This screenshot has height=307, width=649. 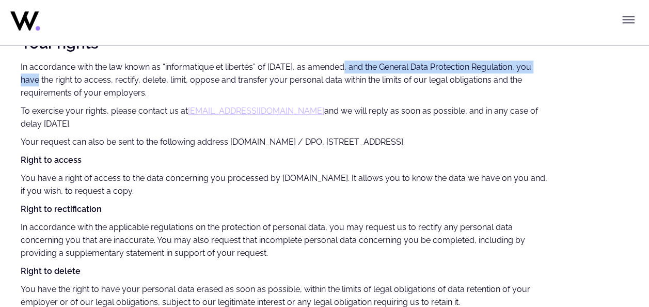 What do you see at coordinates (285, 117) in the screenshot?
I see `p: To exercise your rights, please contact us at and we will reply as soon as possible, and in any c...` at bounding box center [285, 117].